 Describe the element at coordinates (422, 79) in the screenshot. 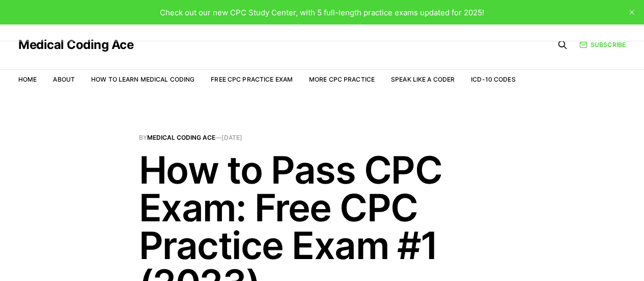

I see `a: Speak Like a Coder` at that location.